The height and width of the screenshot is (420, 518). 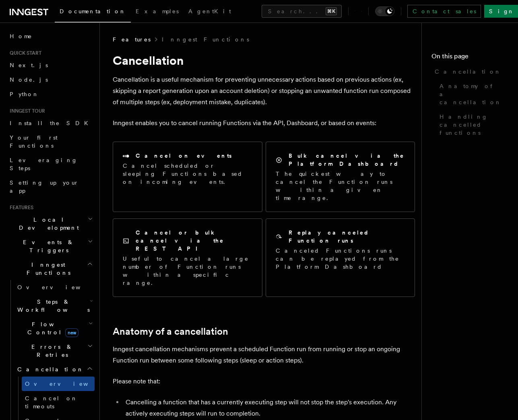 What do you see at coordinates (347, 160) in the screenshot?
I see `h2: Bulk cancel via the Platform Dashboard` at bounding box center [347, 160].